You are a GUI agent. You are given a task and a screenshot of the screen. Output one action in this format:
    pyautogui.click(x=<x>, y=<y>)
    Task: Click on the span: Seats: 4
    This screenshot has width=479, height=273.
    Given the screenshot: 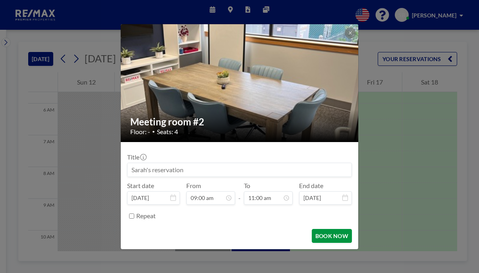 What is the action you would take?
    pyautogui.click(x=167, y=132)
    